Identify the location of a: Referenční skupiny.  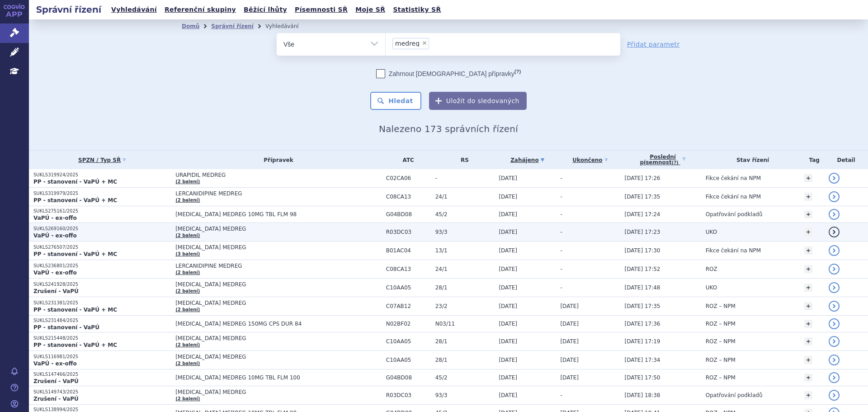
(200, 10).